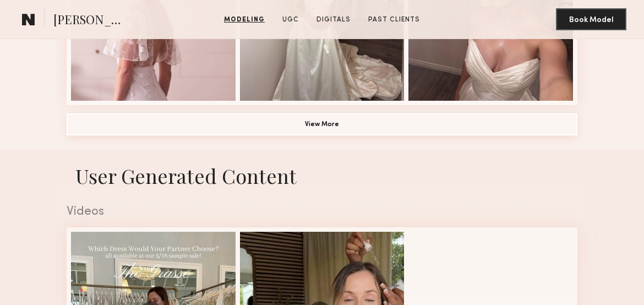  Describe the element at coordinates (393, 20) in the screenshot. I see `a: Past Clients` at that location.